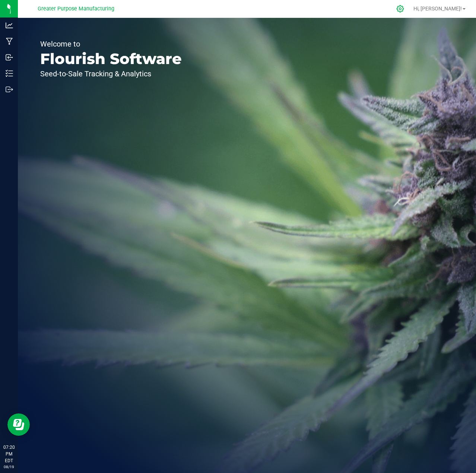 The image size is (476, 473). What do you see at coordinates (9, 73) in the screenshot?
I see `inline-svg: Inventory` at bounding box center [9, 73].